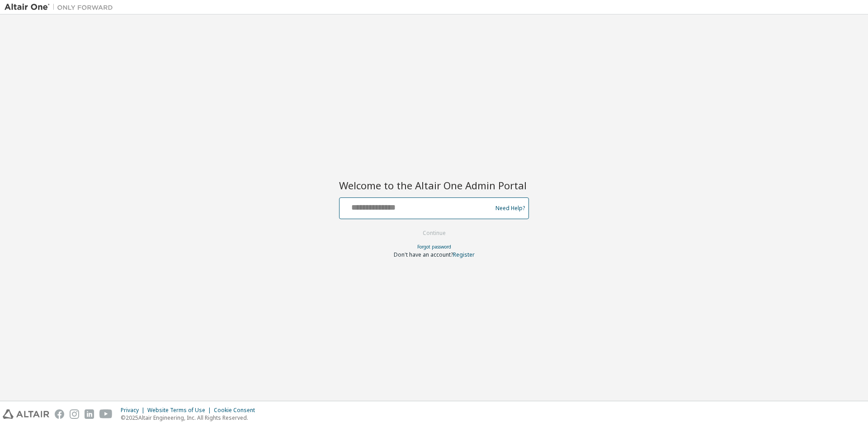 Image resolution: width=868 pixels, height=427 pixels. I want to click on p: © 2025 Altair Engineering, Inc. All Rights Reserved., so click(190, 418).